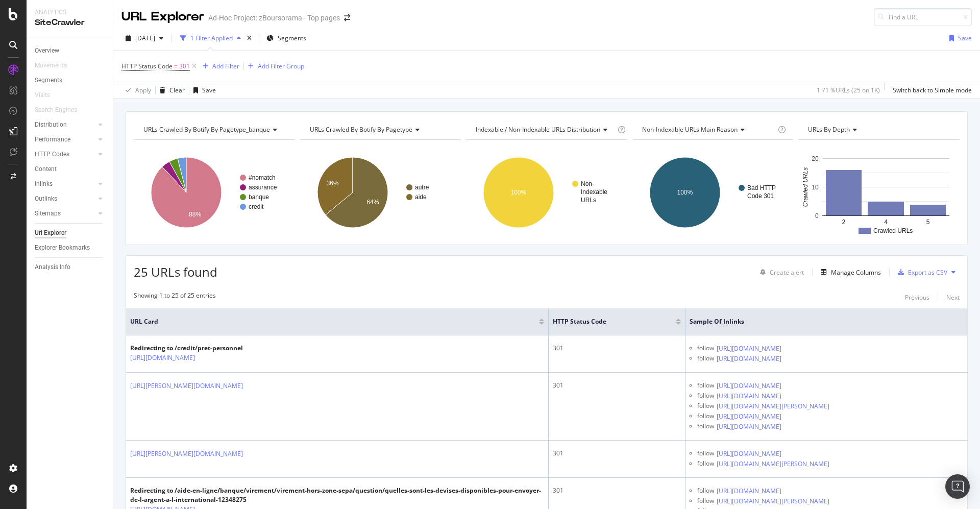 The width and height of the screenshot is (980, 509). Describe the element at coordinates (829, 129) in the screenshot. I see `span: URLs by Depth` at that location.